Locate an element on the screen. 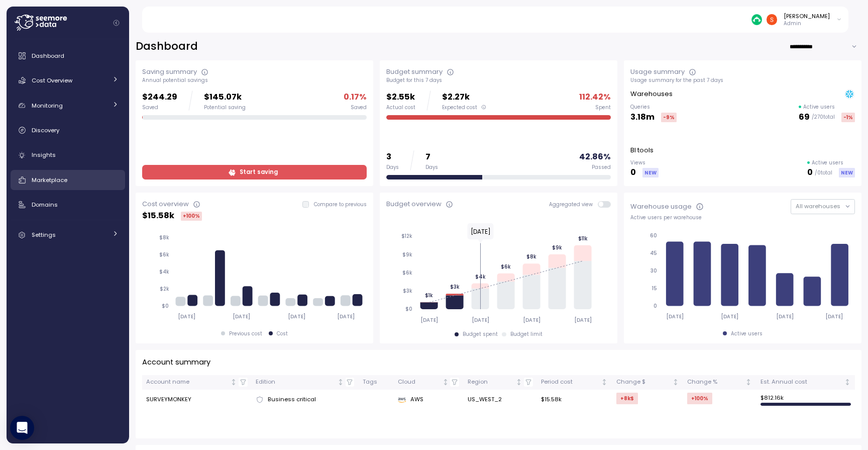 The image size is (868, 450). div: -9 % is located at coordinates (669, 117).